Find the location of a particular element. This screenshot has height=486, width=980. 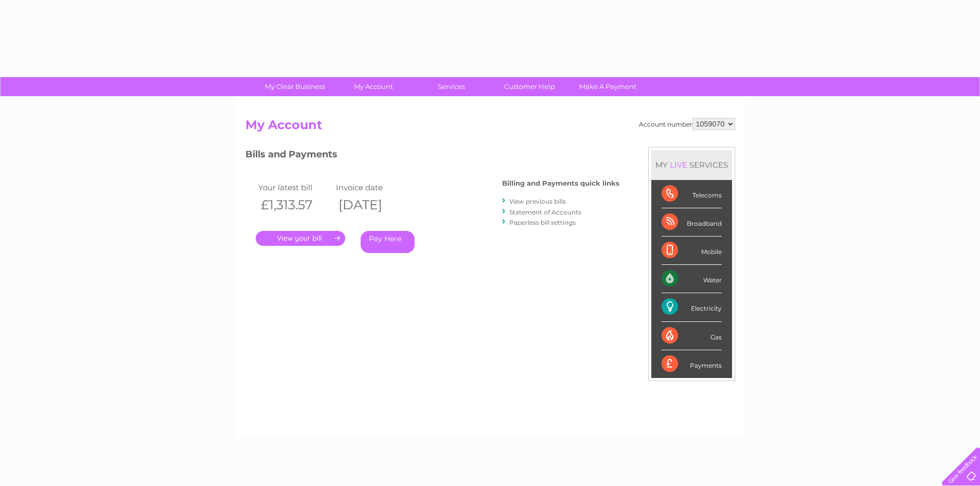

div: Payments is located at coordinates (692, 364).